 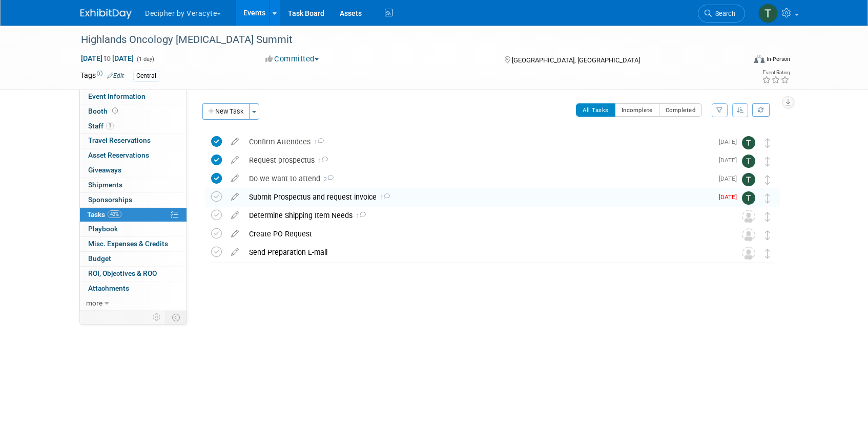 I want to click on span: Sponsorships, so click(x=110, y=199).